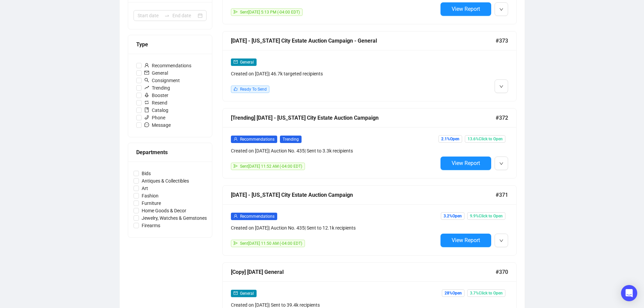 The image size is (644, 308). Describe the element at coordinates (453, 294) in the screenshot. I see `span: 28% Open` at that location.